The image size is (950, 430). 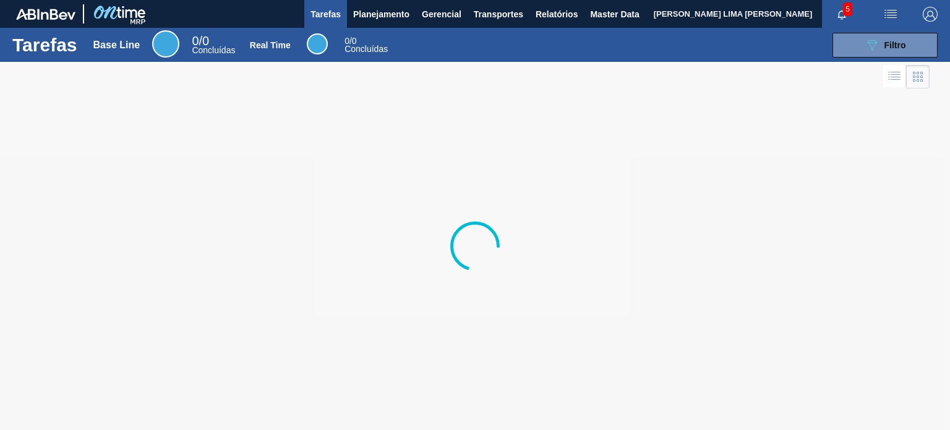 What do you see at coordinates (442, 14) in the screenshot?
I see `span: Gerencial` at bounding box center [442, 14].